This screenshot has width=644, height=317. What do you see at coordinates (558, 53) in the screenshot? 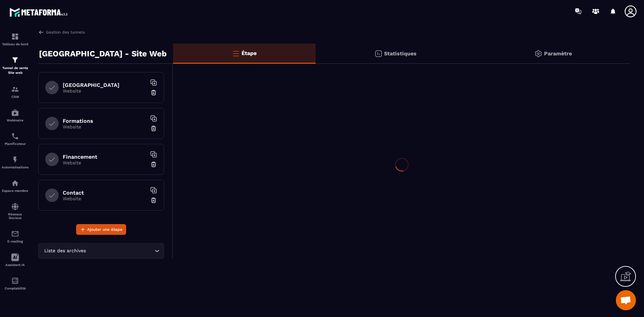
I see `p: Paramètre` at bounding box center [558, 53].